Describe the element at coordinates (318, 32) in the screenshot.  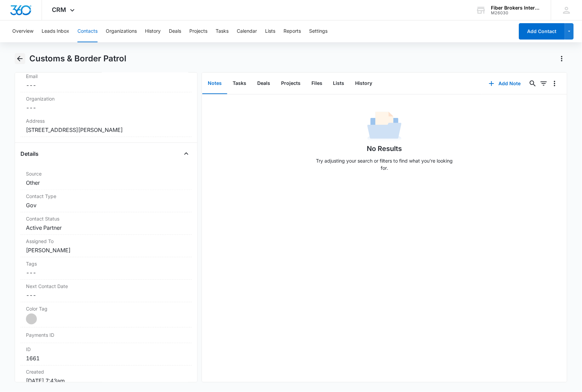
I see `button: Settings` at that location.